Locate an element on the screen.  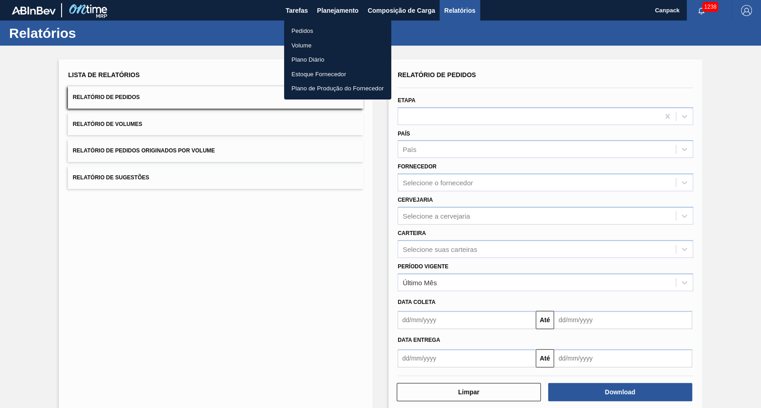
a: Plano de Produção do Fornecedor is located at coordinates (338, 88).